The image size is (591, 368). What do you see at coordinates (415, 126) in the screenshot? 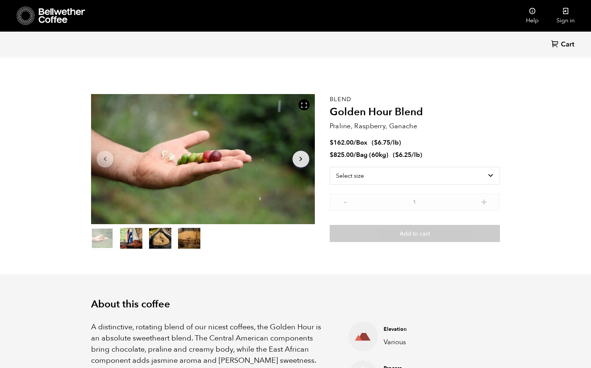
I see `p: Praline, Raspberry, Ganache` at bounding box center [415, 126].